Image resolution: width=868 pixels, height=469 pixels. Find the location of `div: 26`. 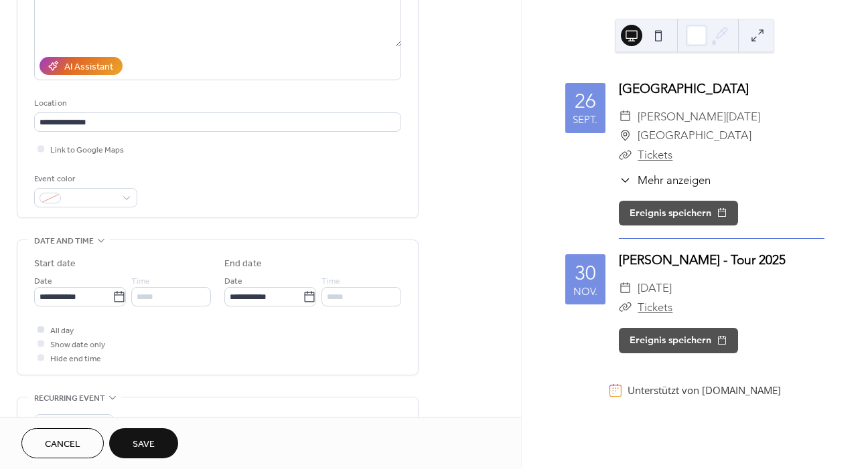

div: 26 is located at coordinates (585, 101).